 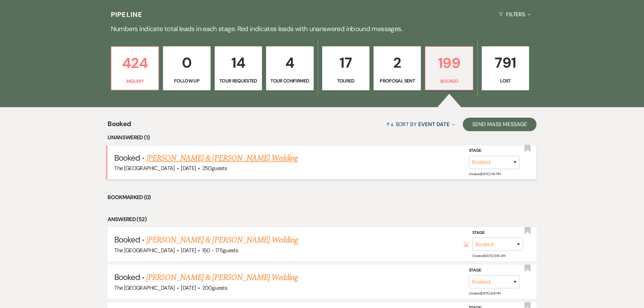 What do you see at coordinates (397, 68) in the screenshot?
I see `a: 2Proposal Sent` at bounding box center [397, 68].